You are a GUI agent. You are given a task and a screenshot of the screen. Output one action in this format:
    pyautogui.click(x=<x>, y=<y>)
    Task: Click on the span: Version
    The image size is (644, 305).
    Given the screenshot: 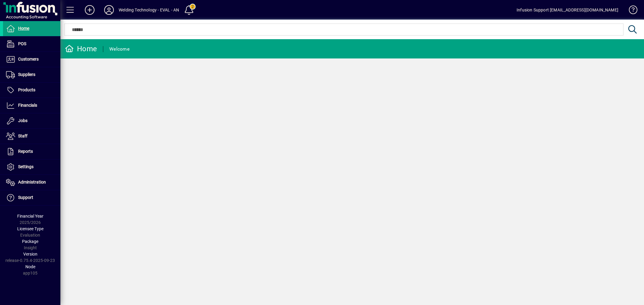 What is the action you would take?
    pyautogui.click(x=30, y=254)
    